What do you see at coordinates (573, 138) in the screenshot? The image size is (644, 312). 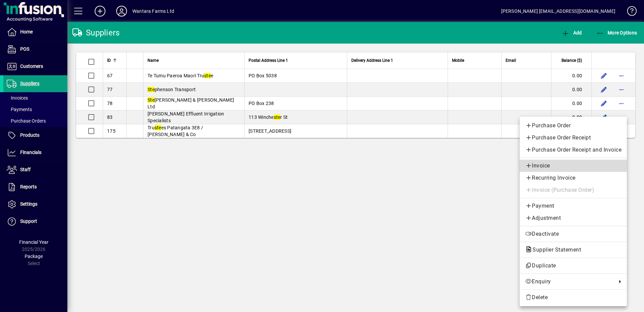 I see `span: Purchase Order Receipt` at bounding box center [573, 138].